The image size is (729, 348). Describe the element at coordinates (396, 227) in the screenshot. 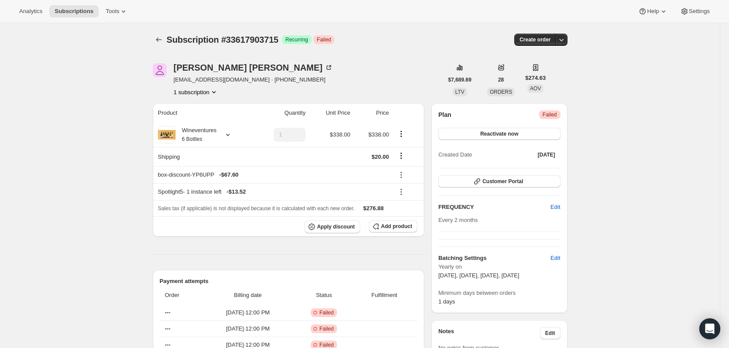

I see `span: Add product` at that location.